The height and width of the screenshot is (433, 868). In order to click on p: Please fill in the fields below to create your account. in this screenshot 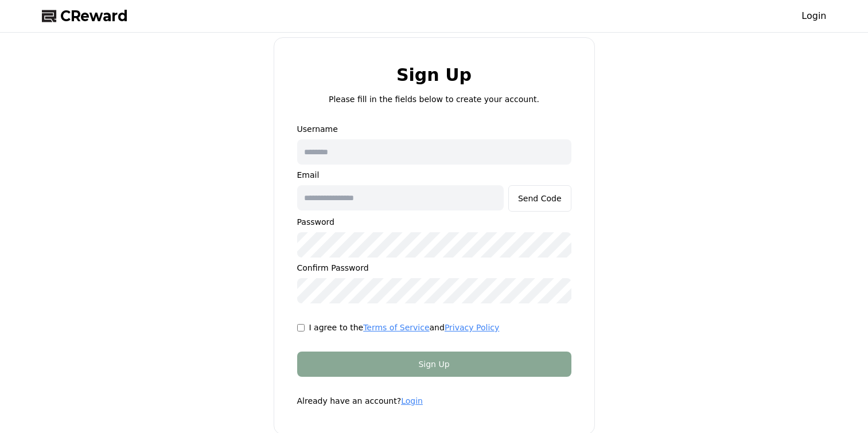, I will do `click(434, 99)`.